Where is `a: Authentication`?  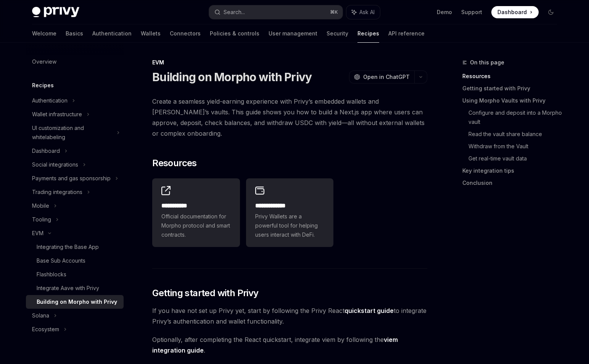
a: Authentication is located at coordinates (112, 34).